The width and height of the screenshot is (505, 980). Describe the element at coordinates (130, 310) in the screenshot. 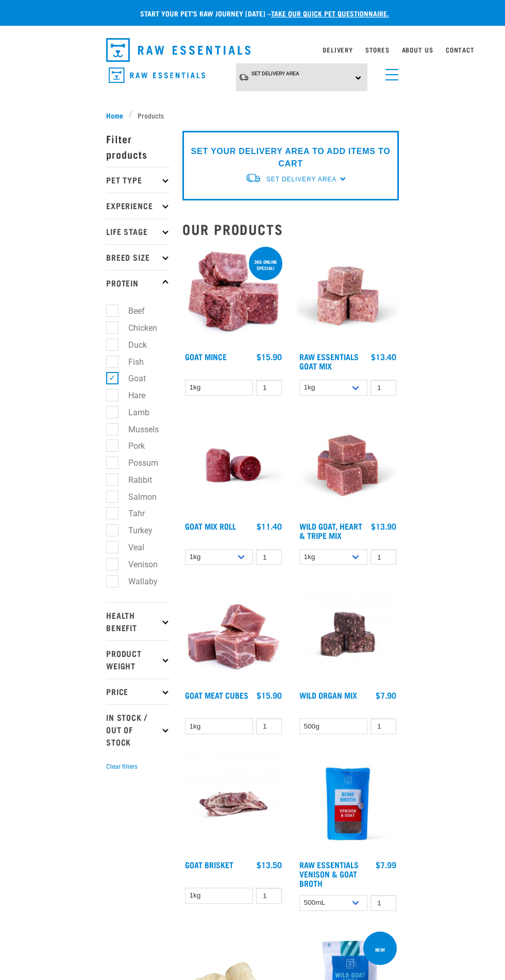

I see `label: Beef` at that location.